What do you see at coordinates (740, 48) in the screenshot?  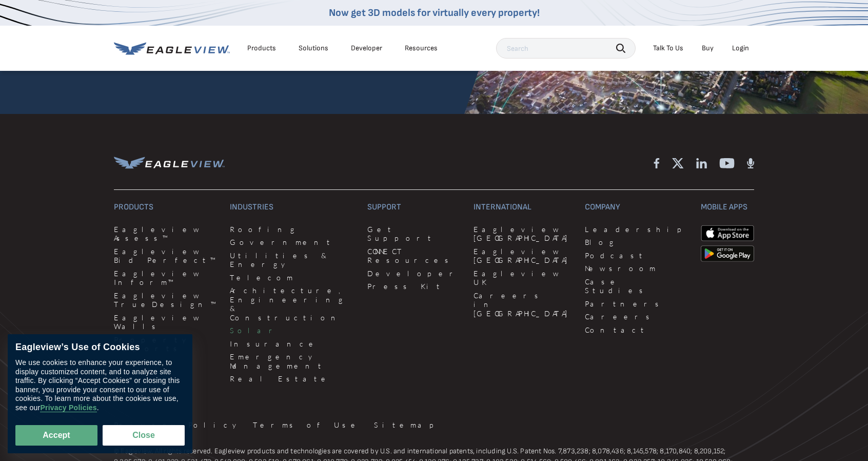 I see `div: Login` at bounding box center [740, 48].